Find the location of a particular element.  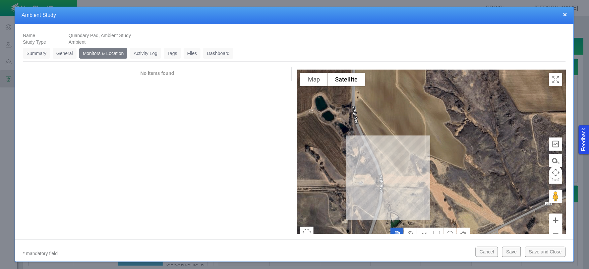

button: Save is located at coordinates (512, 252).